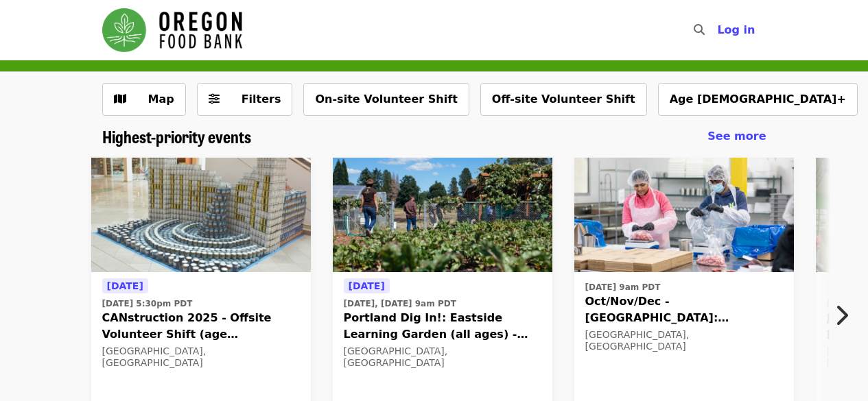 The height and width of the screenshot is (401, 868). I want to click on img: CANstruction 2025 - Offsite Volunteer Shift (age 16+) organized by Oregon Food Bank, so click(201, 215).